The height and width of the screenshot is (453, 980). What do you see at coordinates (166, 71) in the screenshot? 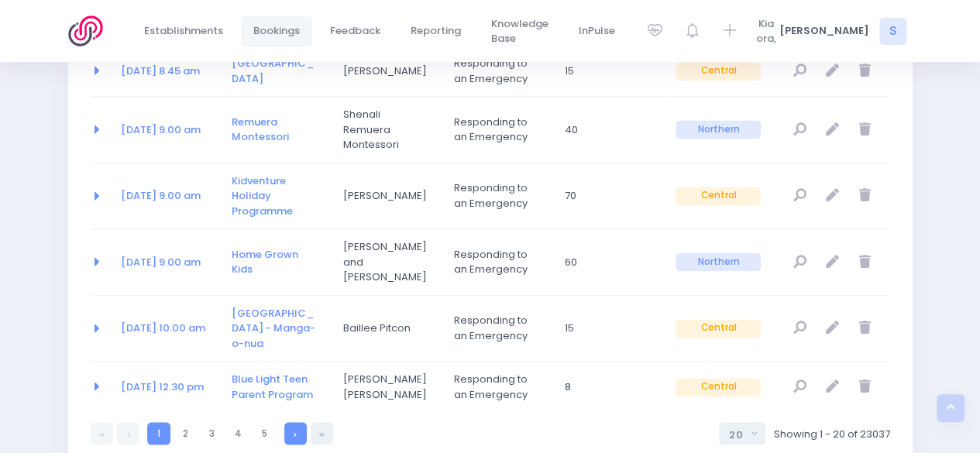
I see `td: 2030-10-21 08:45:00` at bounding box center [166, 71].